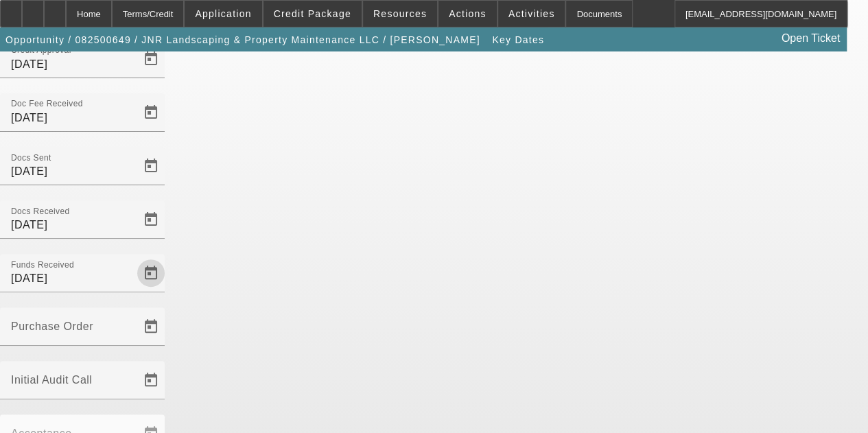 The image size is (868, 433). What do you see at coordinates (532, 14) in the screenshot?
I see `span: Activities` at bounding box center [532, 14].